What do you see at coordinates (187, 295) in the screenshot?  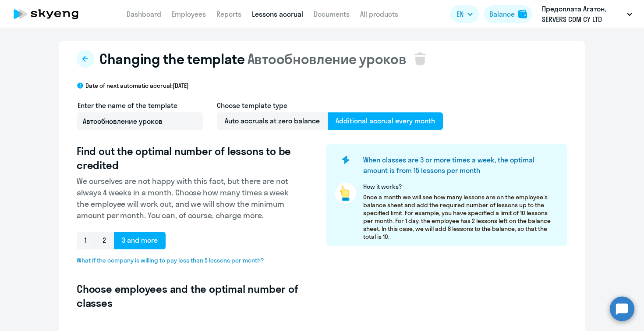 I see `h3: Choose employees and the optimal number of classes` at bounding box center [187, 295].